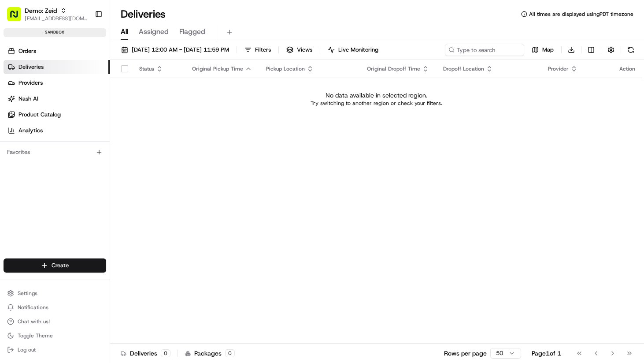 This screenshot has height=363, width=644. I want to click on div: Favorites, so click(55, 152).